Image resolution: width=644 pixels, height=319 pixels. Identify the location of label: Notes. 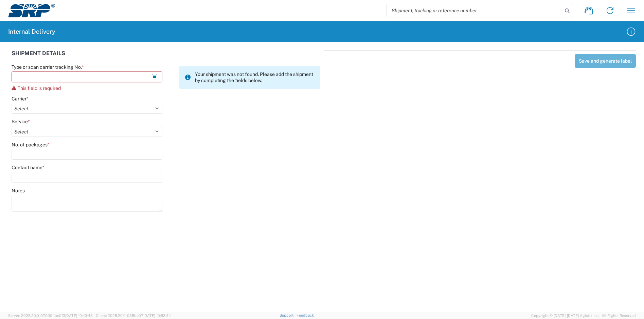
(18, 190).